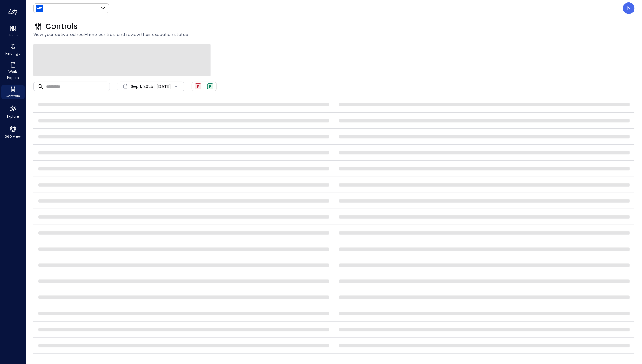 This screenshot has height=364, width=642. Describe the element at coordinates (40, 8) in the screenshot. I see `img: Icon` at that location.